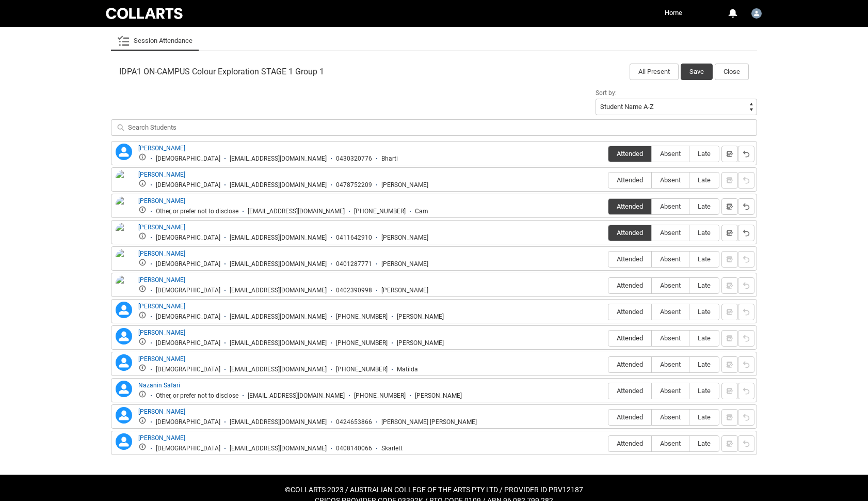 Image resolution: width=868 pixels, height=501 pixels. What do you see at coordinates (354, 184) in the screenshot?
I see `div: 0478752209` at bounding box center [354, 184].